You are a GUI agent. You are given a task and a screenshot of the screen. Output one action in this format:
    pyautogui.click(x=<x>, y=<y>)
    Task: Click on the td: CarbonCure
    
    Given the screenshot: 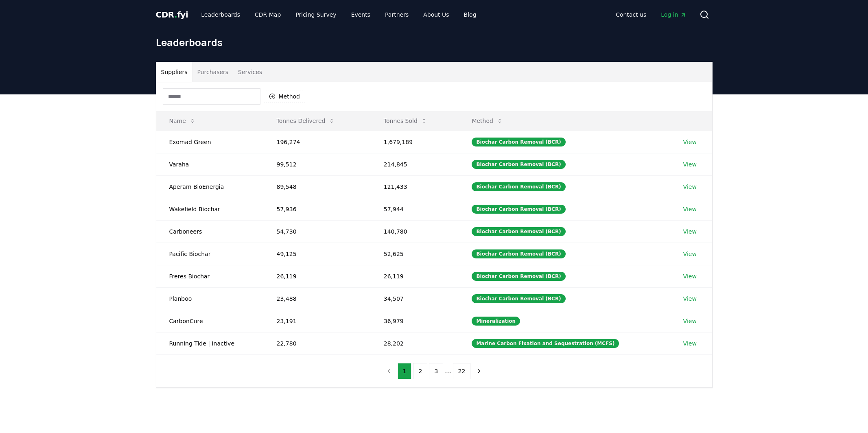 What is the action you would take?
    pyautogui.click(x=210, y=321)
    